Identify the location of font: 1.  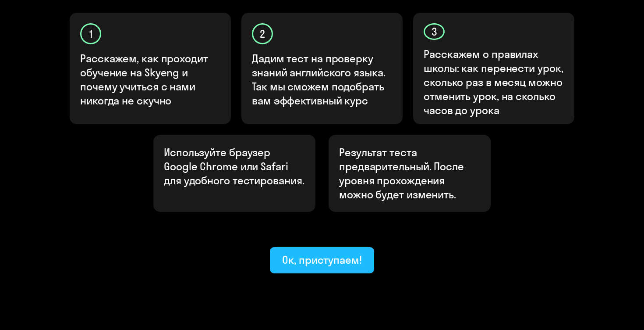
(91, 34).